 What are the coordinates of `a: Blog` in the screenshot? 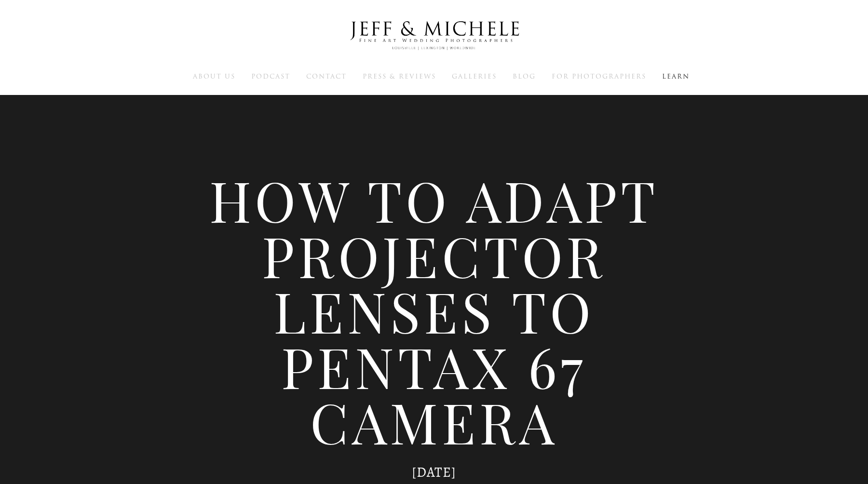 It's located at (524, 76).